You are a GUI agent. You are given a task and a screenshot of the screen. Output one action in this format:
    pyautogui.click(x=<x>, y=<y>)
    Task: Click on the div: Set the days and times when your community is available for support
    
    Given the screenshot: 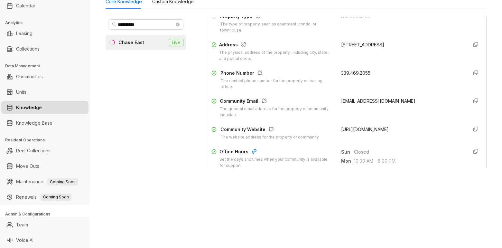 What is the action you would take?
    pyautogui.click(x=276, y=162)
    